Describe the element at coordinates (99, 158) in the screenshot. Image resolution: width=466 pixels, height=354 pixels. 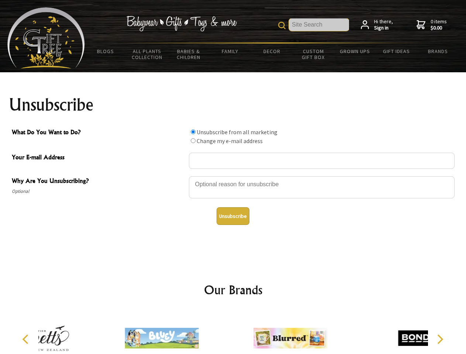
I see `span: Your E-mail Address` at that location.